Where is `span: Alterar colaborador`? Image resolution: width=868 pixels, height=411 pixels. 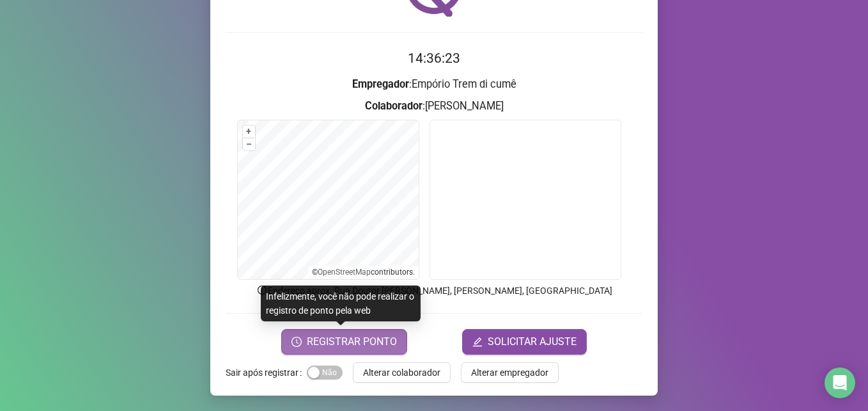 span: Alterar colaborador is located at coordinates (401, 372).